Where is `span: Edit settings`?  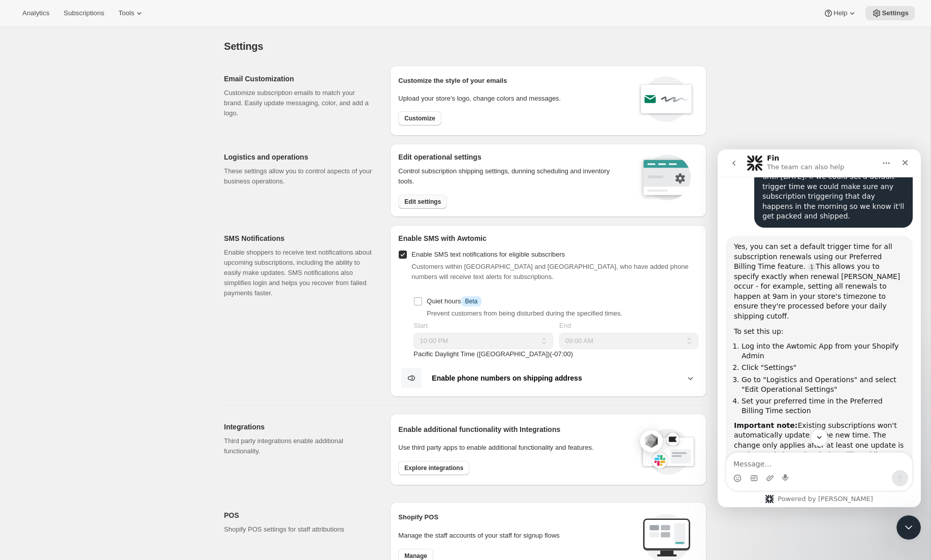
span: Edit settings is located at coordinates (423, 202).